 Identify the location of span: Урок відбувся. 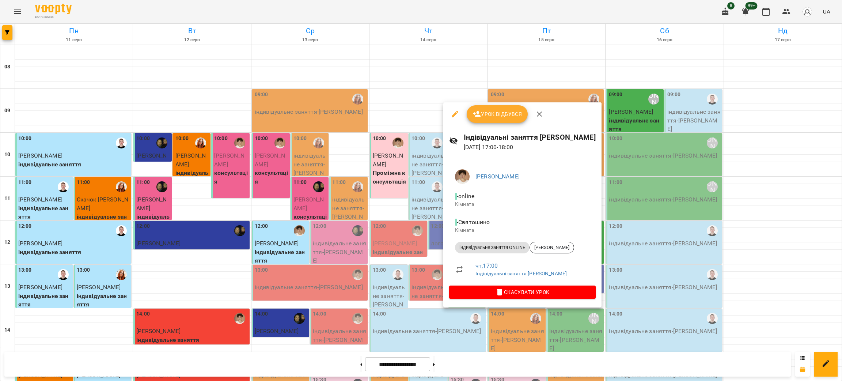
(498, 114).